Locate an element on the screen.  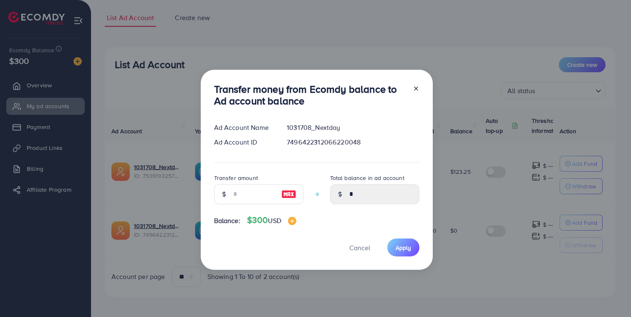
button: Apply is located at coordinates (403, 247).